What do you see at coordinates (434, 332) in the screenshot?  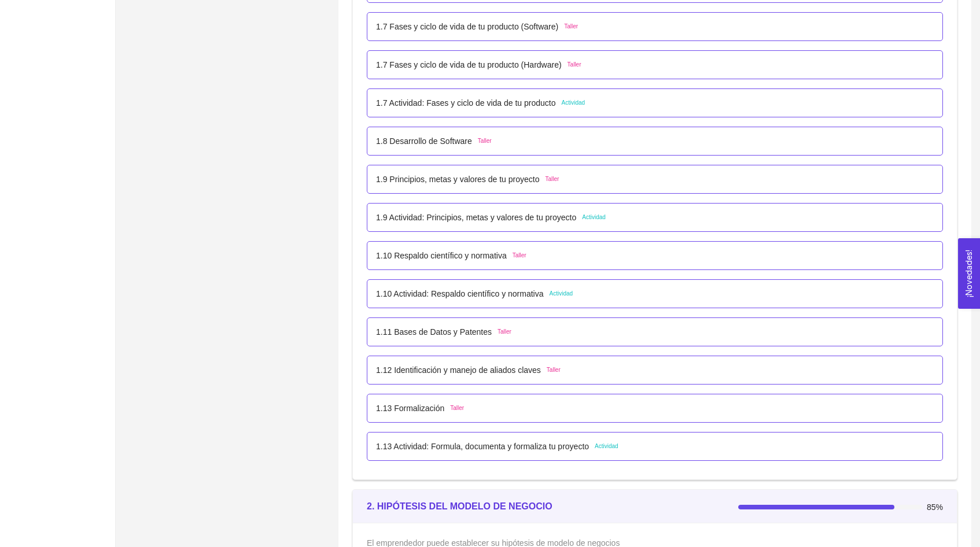 I see `p: 1.11 Bases de Datos y Patentes` at bounding box center [434, 332].